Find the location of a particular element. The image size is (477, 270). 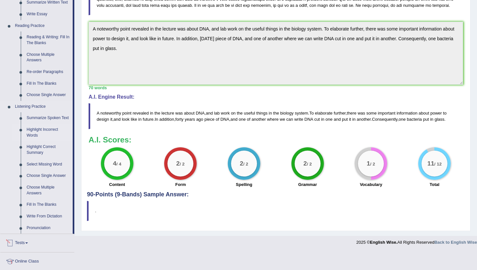

span: things is located at coordinates (262, 113).